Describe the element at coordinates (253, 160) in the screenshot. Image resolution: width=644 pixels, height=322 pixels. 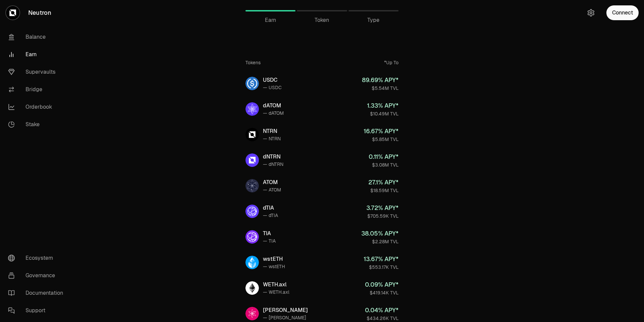
I see `img: dNTRN` at that location.